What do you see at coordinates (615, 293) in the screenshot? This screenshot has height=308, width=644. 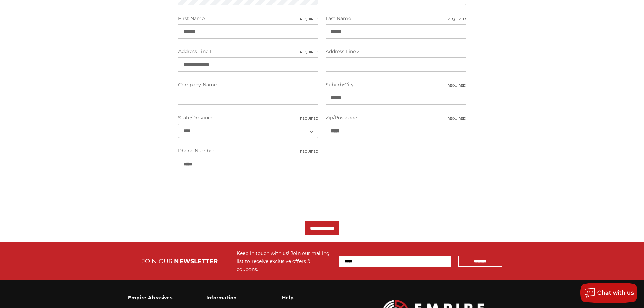 I see `span: Chat with us` at bounding box center [615, 293].